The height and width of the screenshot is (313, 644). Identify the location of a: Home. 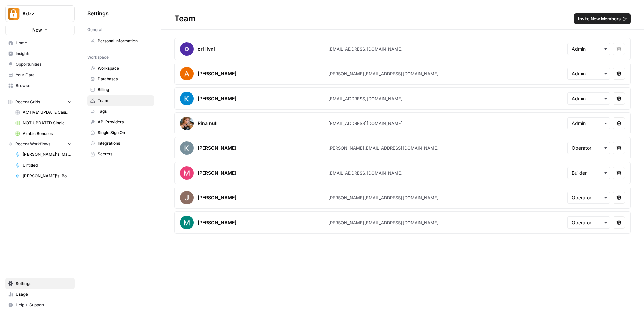
(40, 43).